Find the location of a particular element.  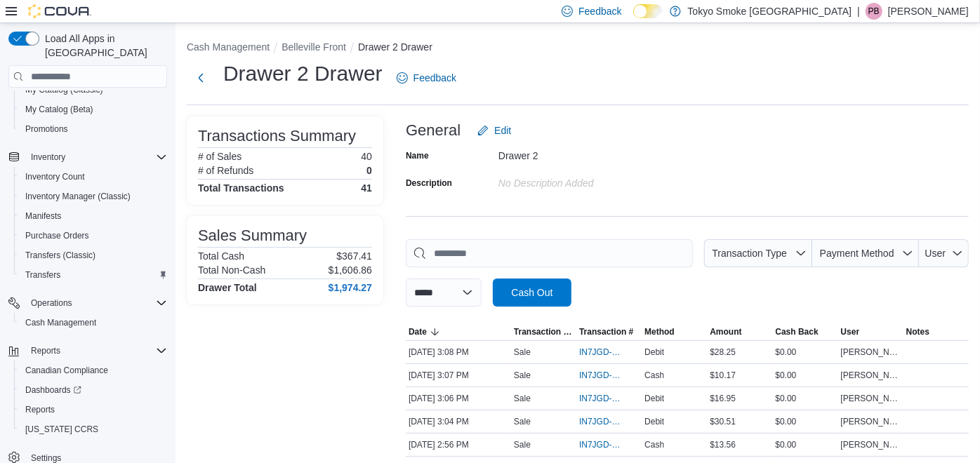

button: Canadian Compliance is located at coordinates (94, 371).